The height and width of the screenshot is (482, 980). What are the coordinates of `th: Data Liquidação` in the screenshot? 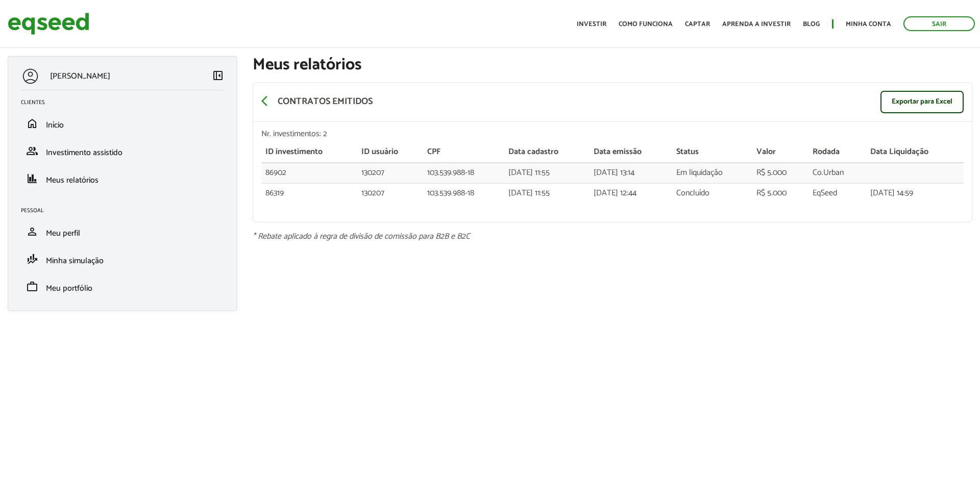 It's located at (915, 153).